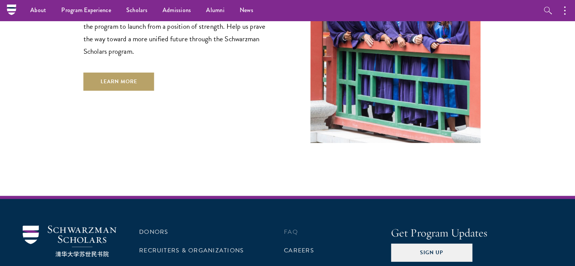 Image resolution: width=575 pixels, height=266 pixels. I want to click on a: Learn More, so click(119, 82).